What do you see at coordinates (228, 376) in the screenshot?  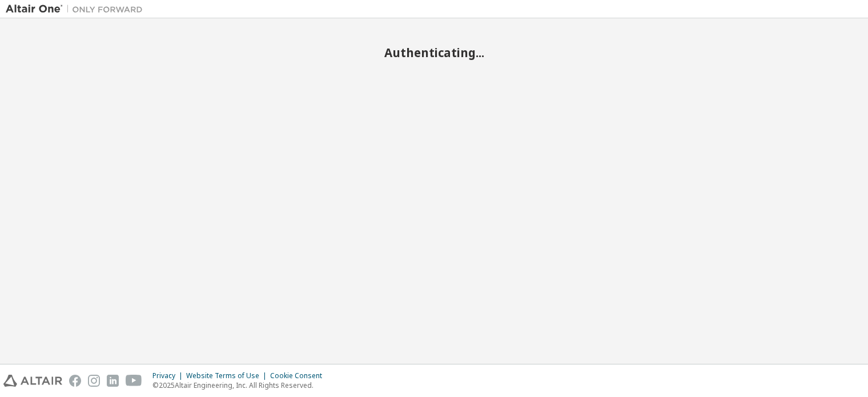 I see `div: Website Terms of Use` at bounding box center [228, 376].